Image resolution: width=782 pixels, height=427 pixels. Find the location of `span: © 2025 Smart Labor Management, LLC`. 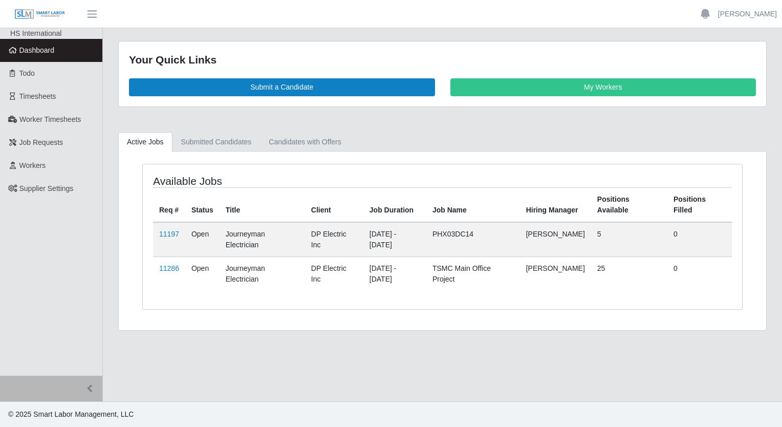

span: © 2025 Smart Labor Management, LLC is located at coordinates (71, 414).